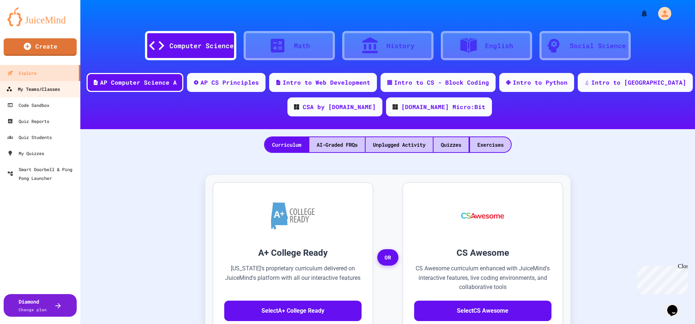 The width and height of the screenshot is (695, 324). What do you see at coordinates (40, 306) in the screenshot?
I see `a: DiamondChange plan` at bounding box center [40, 306].